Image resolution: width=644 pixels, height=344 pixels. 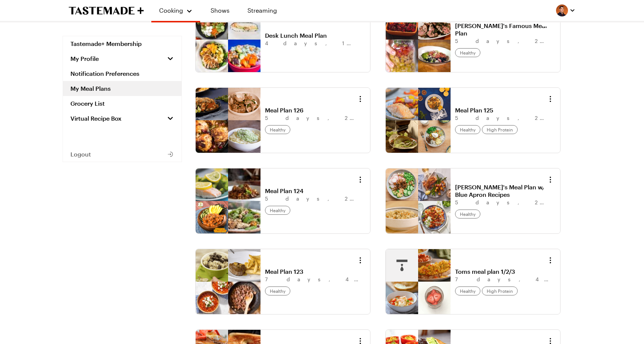 What do you see at coordinates (122, 154) in the screenshot?
I see `button: Logout` at bounding box center [122, 154].